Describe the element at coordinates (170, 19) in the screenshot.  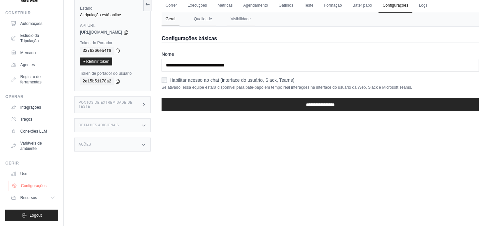
I see `button: Geral` at that location.